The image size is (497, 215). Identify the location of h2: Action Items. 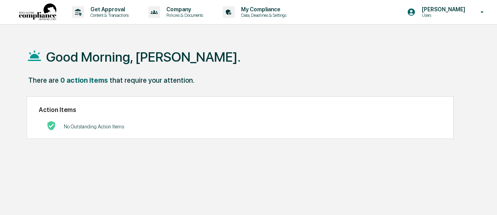
(240, 110).